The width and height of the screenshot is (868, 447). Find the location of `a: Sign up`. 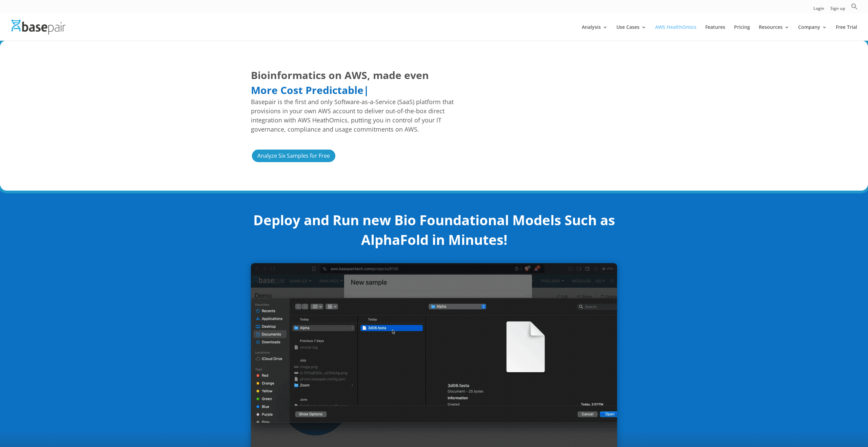

a: Sign up is located at coordinates (838, 10).